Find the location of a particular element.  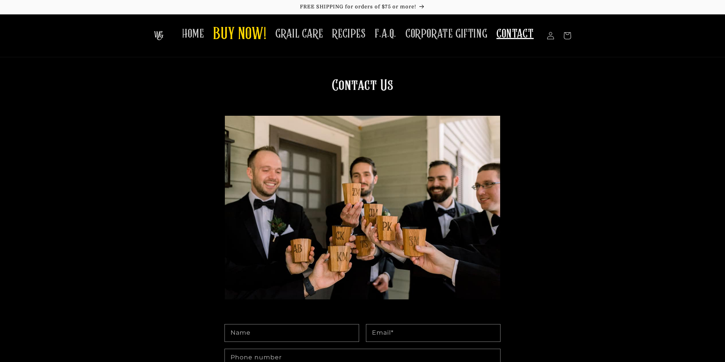

span: HOME is located at coordinates (193, 34).